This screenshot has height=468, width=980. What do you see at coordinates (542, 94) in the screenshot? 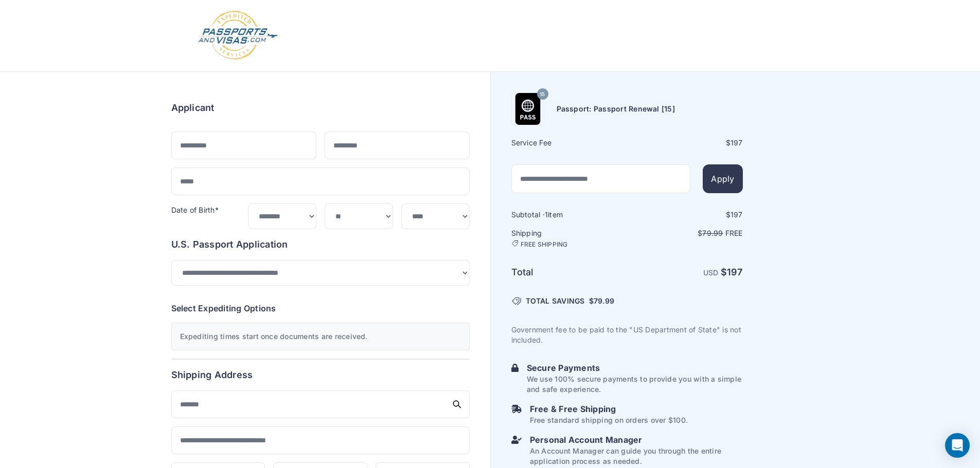
I see `span: 15` at bounding box center [542, 94].